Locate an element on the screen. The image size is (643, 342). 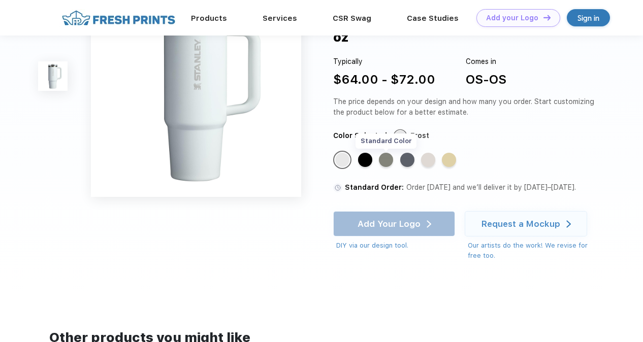
div: $64.00 - $72.00 is located at coordinates (384, 80).